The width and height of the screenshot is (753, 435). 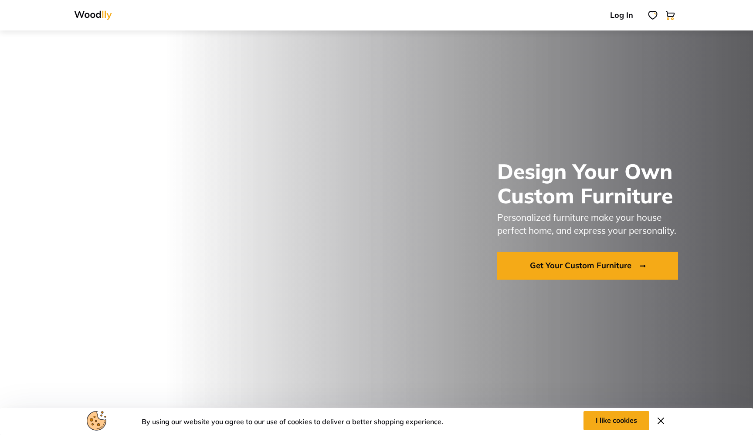 What do you see at coordinates (292, 422) in the screenshot?
I see `p: By using our website you agree to our use of cookies to deliver a better shopping experience.` at bounding box center [292, 422].